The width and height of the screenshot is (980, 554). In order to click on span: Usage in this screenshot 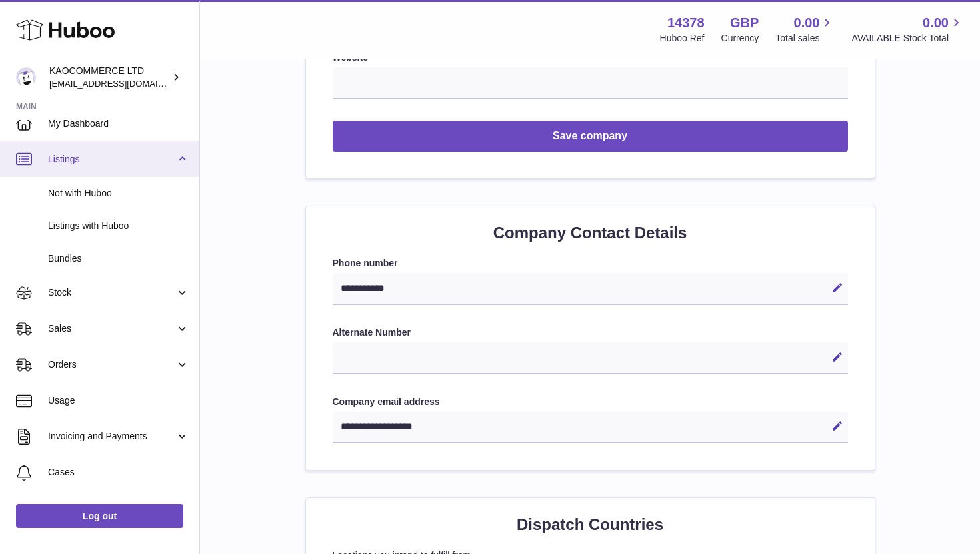, I will do `click(119, 400)`.